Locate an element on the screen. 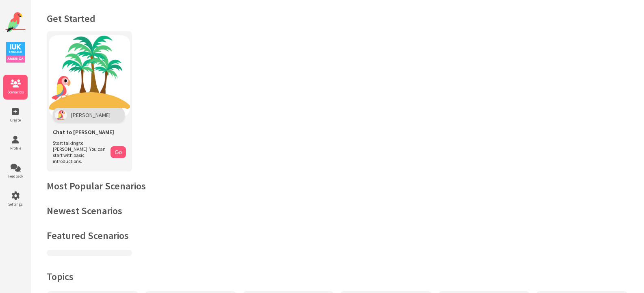 This screenshot has width=644, height=293. span: Create is located at coordinates (15, 120).